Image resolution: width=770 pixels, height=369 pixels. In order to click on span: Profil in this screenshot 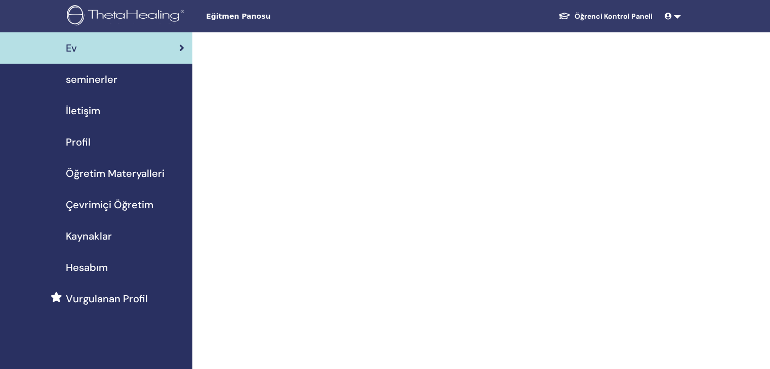, I will do `click(78, 142)`.